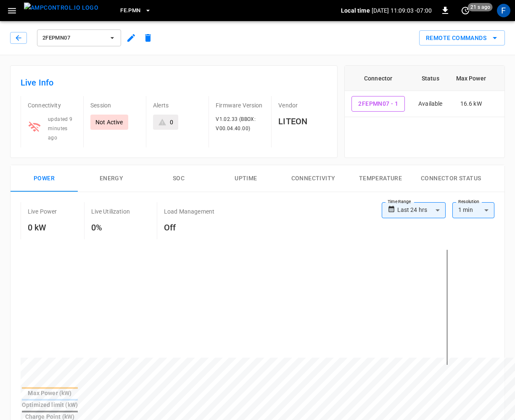 This screenshot has width=515, height=420. Describe the element at coordinates (61, 8) in the screenshot. I see `img: ampcontrol.io logo` at that location.